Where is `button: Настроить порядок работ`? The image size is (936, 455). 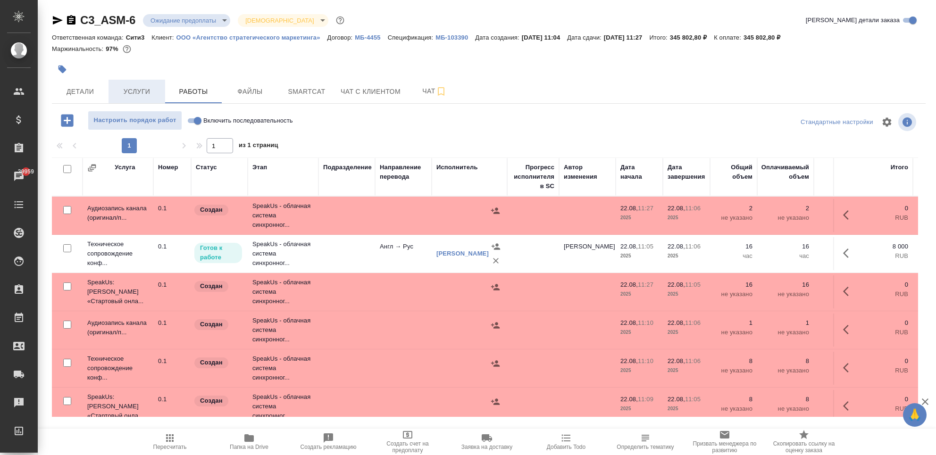
button: Настроить порядок работ is located at coordinates (135, 120).